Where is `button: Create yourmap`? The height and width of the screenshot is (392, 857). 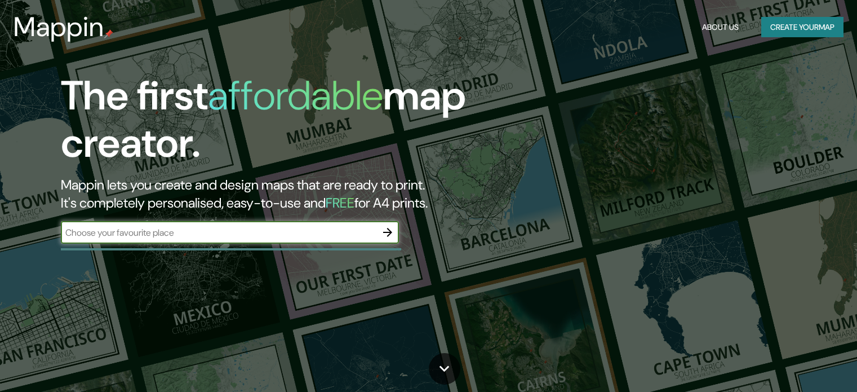 button: Create yourmap is located at coordinates (802, 27).